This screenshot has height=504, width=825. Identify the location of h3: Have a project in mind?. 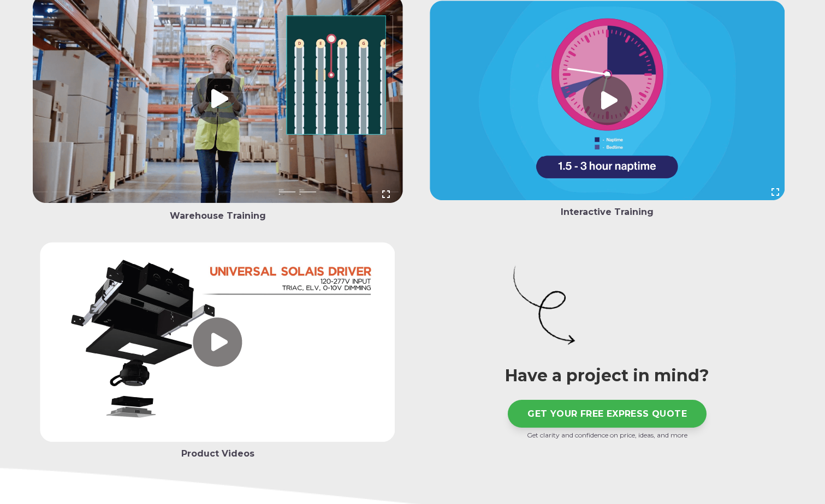
(607, 376).